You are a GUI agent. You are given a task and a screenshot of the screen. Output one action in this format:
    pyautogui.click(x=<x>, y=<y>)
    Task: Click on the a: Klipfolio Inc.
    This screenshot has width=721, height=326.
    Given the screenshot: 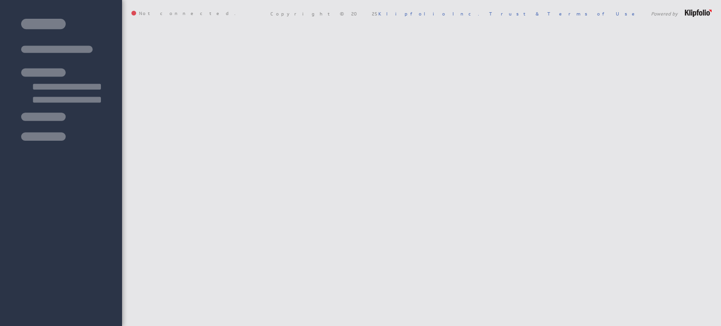 What is the action you would take?
    pyautogui.click(x=429, y=14)
    